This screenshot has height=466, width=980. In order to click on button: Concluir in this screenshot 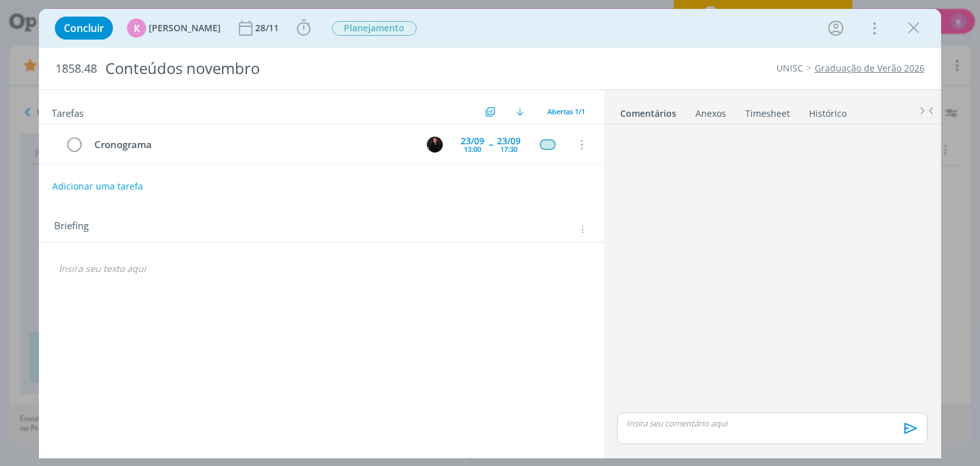, I will do `click(84, 28)`.